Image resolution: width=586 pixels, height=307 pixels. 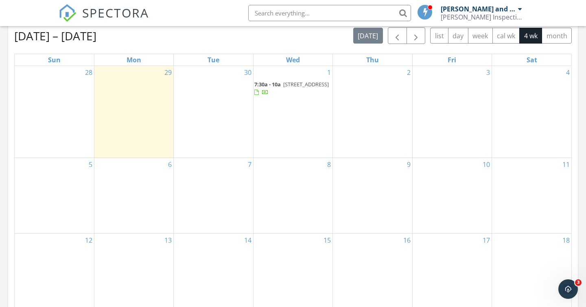 What do you see at coordinates (578, 282) in the screenshot?
I see `span: 3` at bounding box center [578, 282].